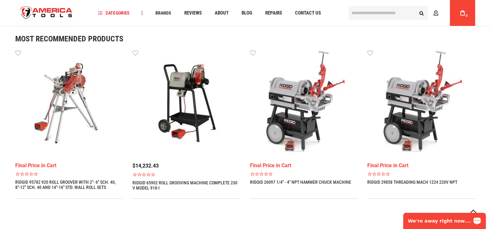 This screenshot has height=229, width=490. Describe the element at coordinates (114, 13) in the screenshot. I see `span: Categories` at that location.